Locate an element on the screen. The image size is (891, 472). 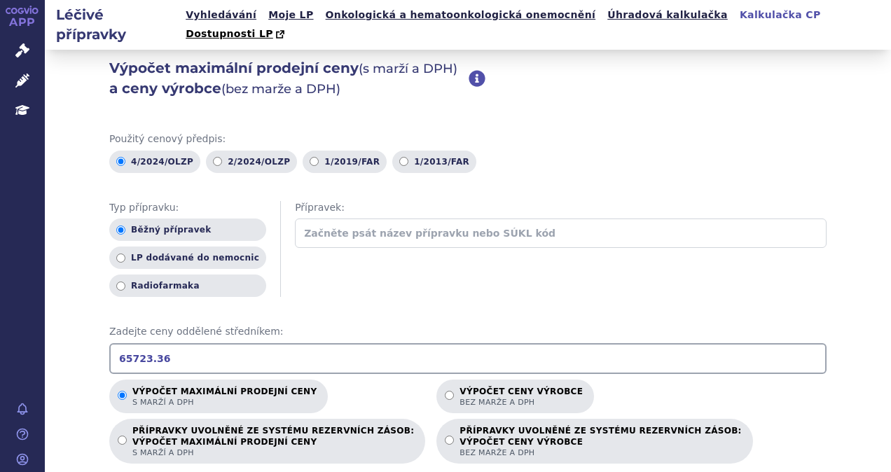
a: Dostupnosti LP is located at coordinates (236, 34).